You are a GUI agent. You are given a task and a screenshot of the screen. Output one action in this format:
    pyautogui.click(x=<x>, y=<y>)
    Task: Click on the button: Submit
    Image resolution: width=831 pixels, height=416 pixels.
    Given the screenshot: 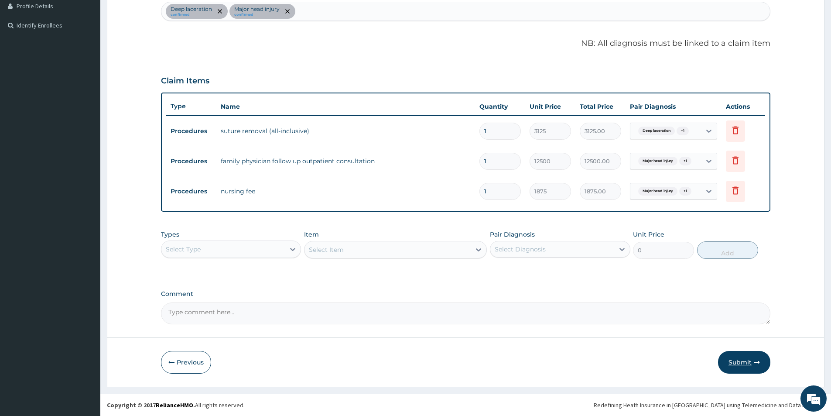 What is the action you would take?
    pyautogui.click(x=744, y=362)
    